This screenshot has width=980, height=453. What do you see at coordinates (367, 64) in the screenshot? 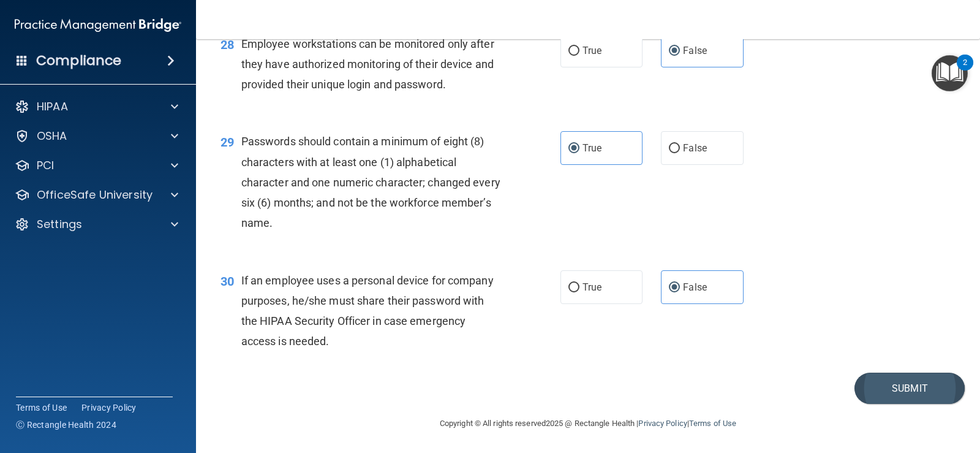
I see `span: Employee workstations can be monitored only after they have authorized monitoring of their device...` at bounding box center [367, 64].